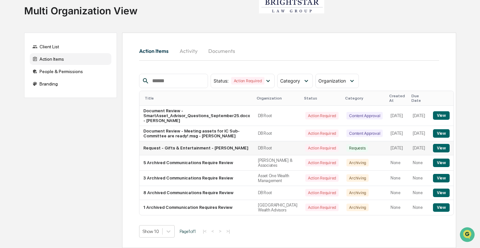 This screenshot has width=480, height=248. I want to click on button: Action Items, so click(156, 51).